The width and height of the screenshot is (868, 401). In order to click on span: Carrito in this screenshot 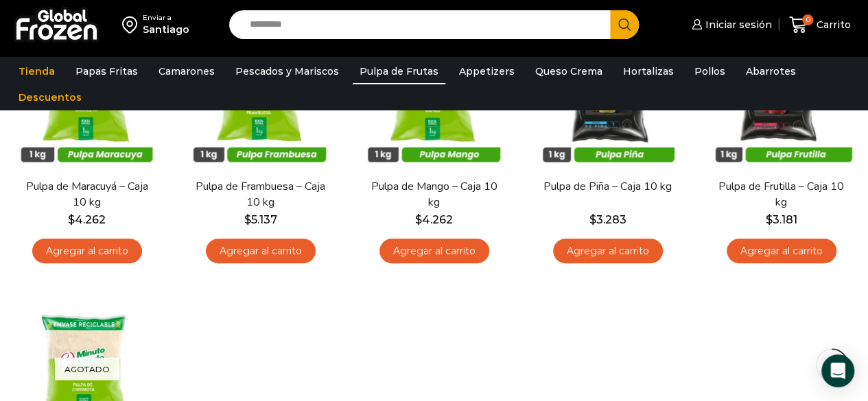, I will do `click(832, 24)`.